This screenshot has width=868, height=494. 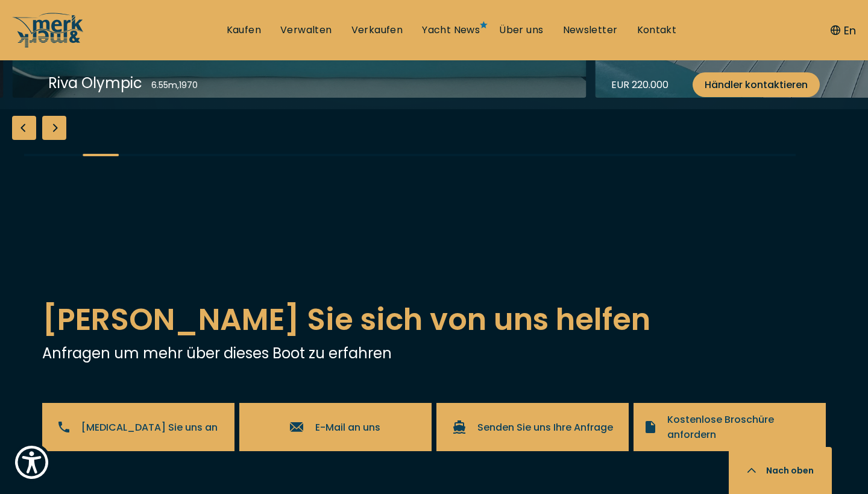 What do you see at coordinates (729, 426) in the screenshot?
I see `a: Kostenlose Broschüre anfordern` at bounding box center [729, 426].